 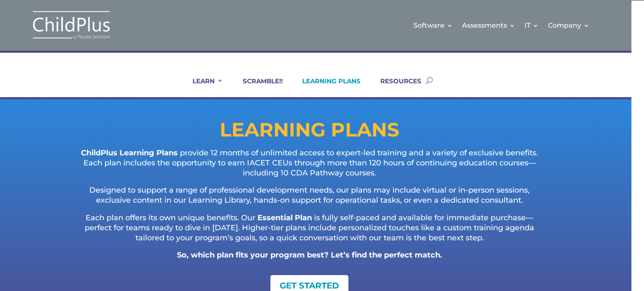 I want to click on a: IT, so click(x=532, y=25).